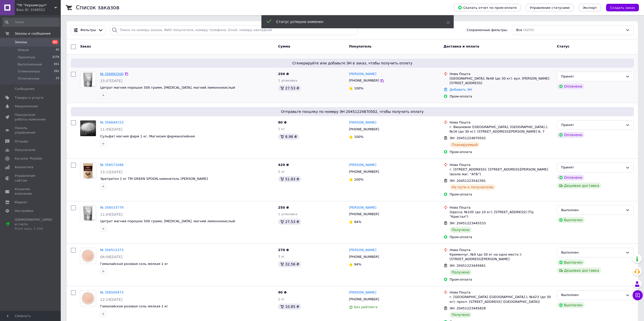  What do you see at coordinates (31, 22) in the screenshot?
I see `input: Поиск` at bounding box center [31, 22].